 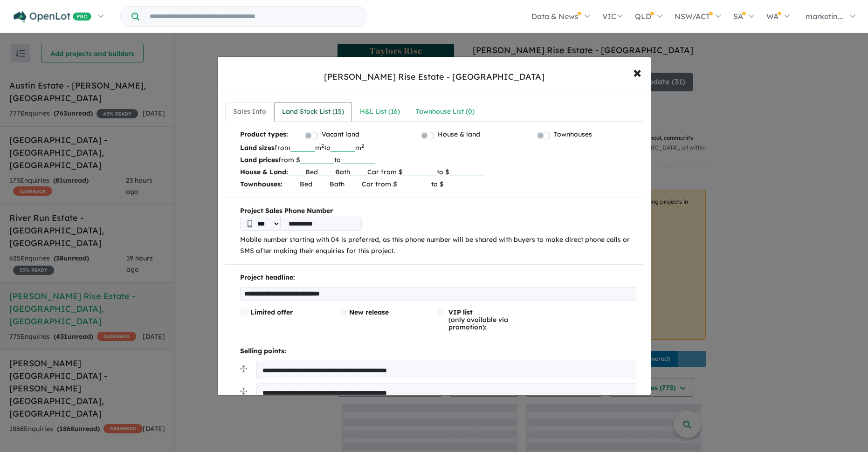 What do you see at coordinates (52, 17) in the screenshot?
I see `img: Openlot PRO Logo White` at bounding box center [52, 17].